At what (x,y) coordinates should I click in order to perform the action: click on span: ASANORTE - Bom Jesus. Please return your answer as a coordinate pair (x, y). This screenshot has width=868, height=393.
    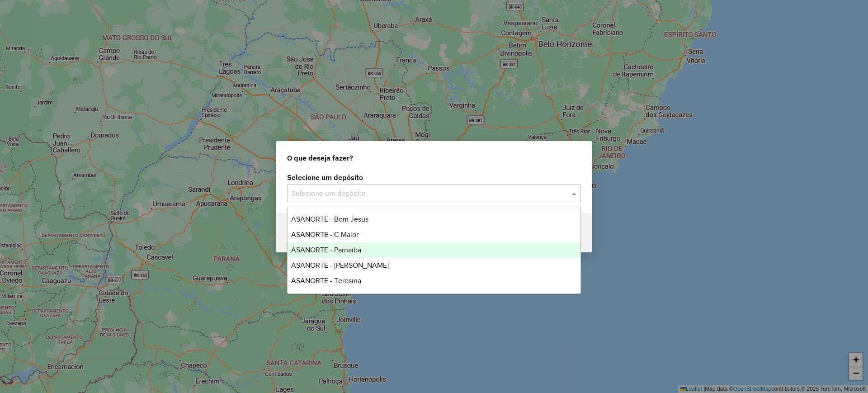
    Looking at the image, I should click on (330, 219).